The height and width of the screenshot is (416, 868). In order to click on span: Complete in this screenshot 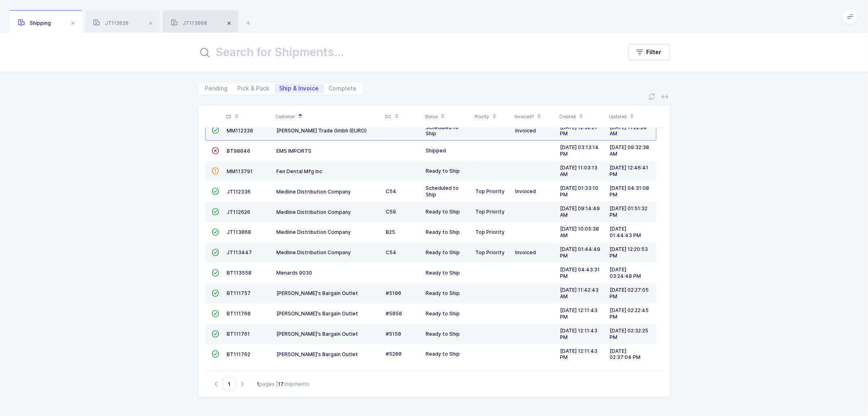, I will do `click(343, 89)`.